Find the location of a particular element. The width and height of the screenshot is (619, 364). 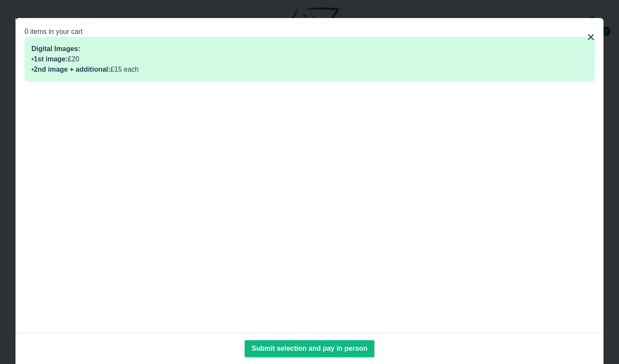

p: • £20 • £15 each is located at coordinates (310, 60).